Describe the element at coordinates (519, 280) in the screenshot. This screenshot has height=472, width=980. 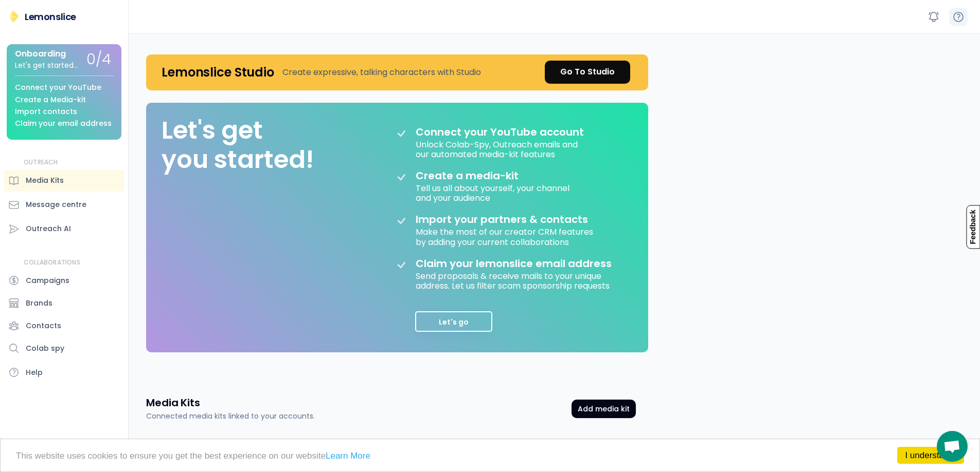
I see `div: Send proposals & receive mails to your unique address. Let us filter scam sponsorship requests` at that location.